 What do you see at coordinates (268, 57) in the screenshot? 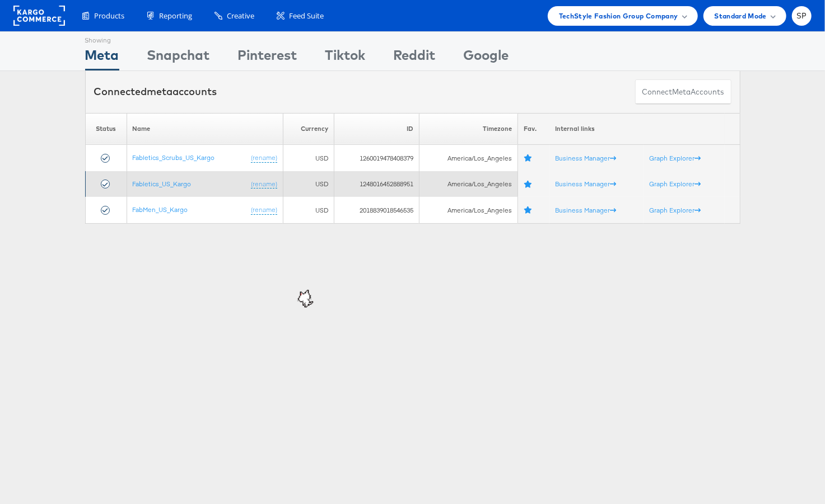
I see `div: Pinterest` at bounding box center [268, 57].